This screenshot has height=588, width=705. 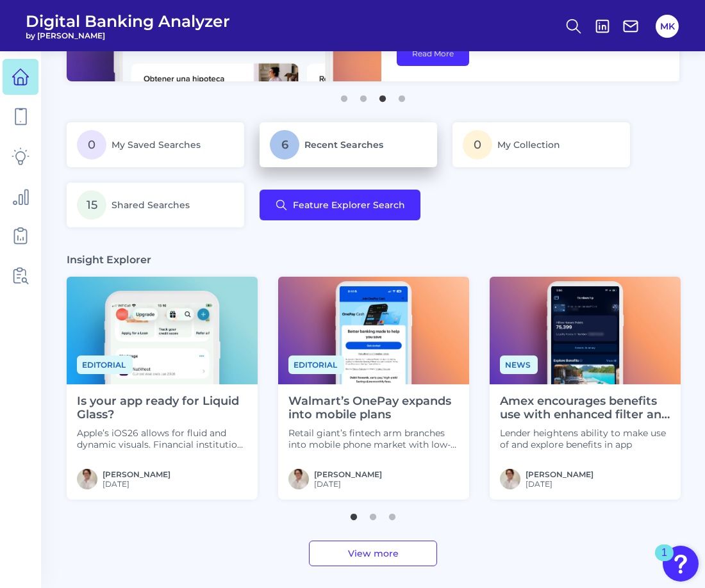 I want to click on button: MK, so click(x=667, y=26).